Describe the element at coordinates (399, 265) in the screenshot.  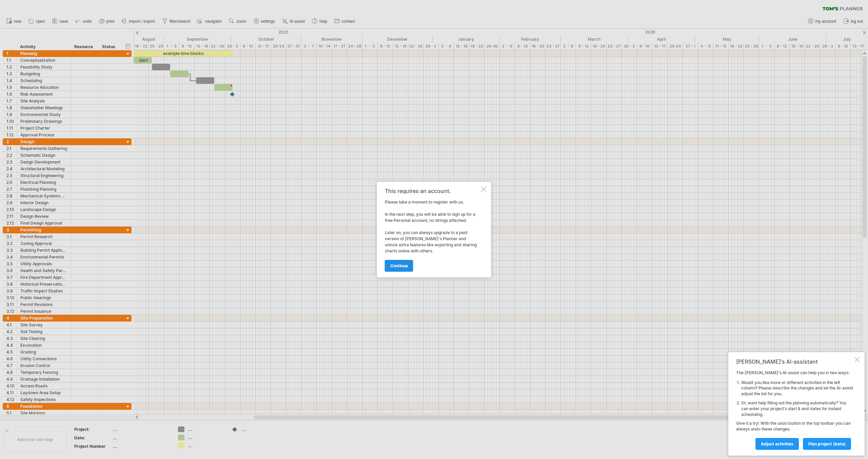
I see `a: continue` at that location.